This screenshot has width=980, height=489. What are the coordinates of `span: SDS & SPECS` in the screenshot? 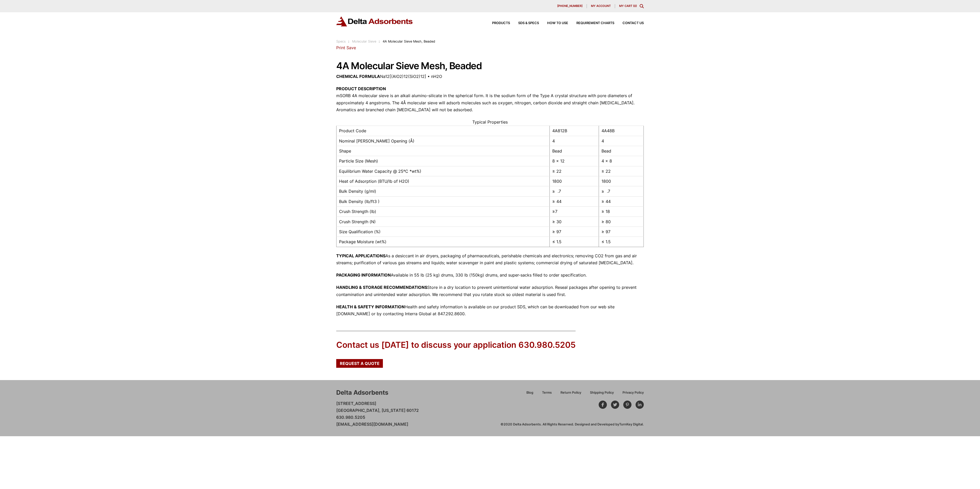 It's located at (528, 23).